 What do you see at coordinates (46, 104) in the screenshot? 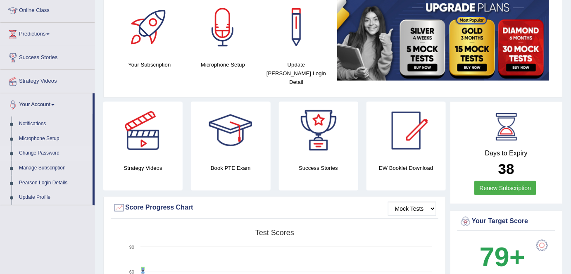
I see `a: Your Account` at bounding box center [46, 104].